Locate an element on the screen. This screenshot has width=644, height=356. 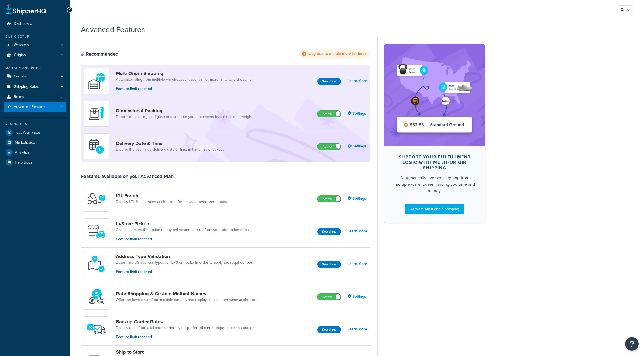
div: Support your fulfillment logic with Multi-origin shipping is located at coordinates (435, 163).